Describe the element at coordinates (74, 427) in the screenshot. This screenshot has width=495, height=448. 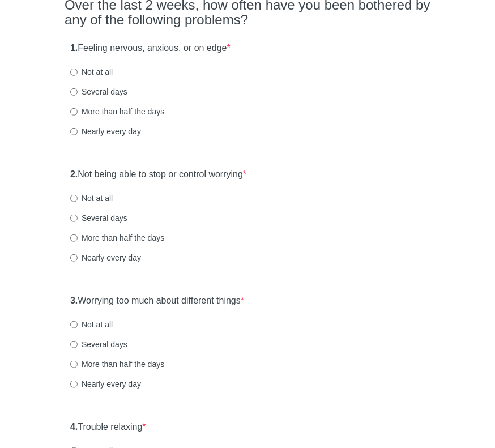
I see `strong: 4.` at that location.